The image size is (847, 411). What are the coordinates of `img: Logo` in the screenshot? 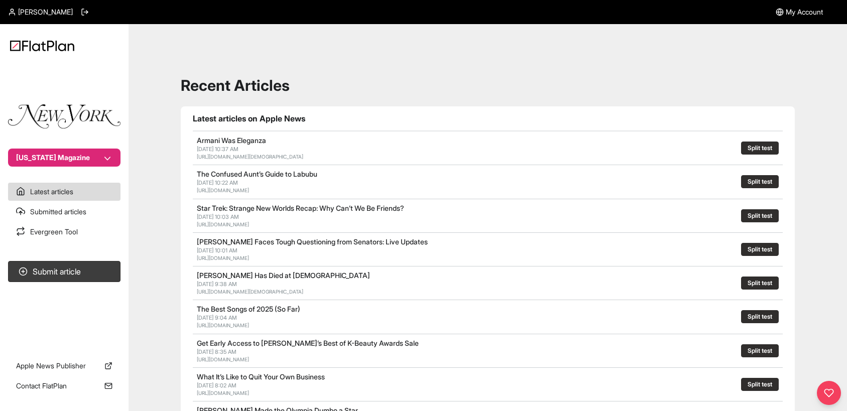 It's located at (42, 46).